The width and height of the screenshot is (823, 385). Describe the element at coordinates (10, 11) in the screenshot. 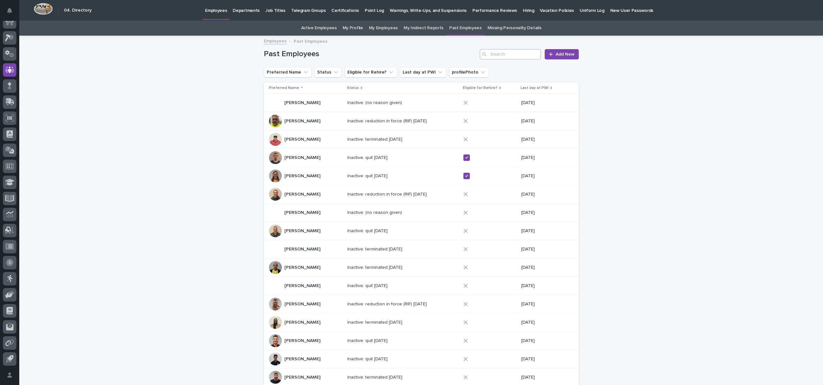

I see `button: Notifications` at that location.